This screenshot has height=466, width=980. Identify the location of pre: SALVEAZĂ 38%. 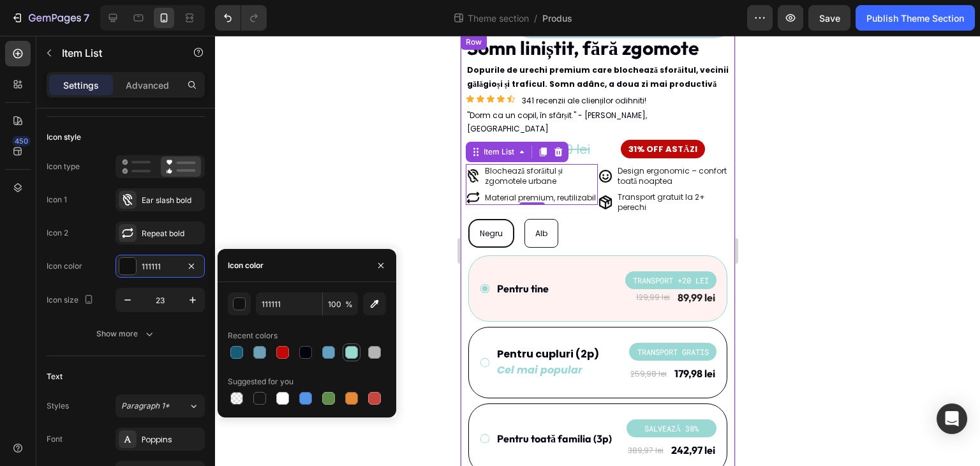
(211, 393).